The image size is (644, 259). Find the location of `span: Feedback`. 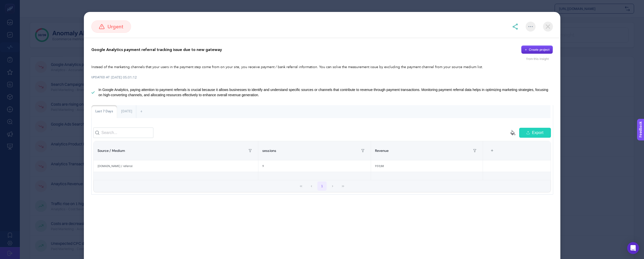

span: Feedback is located at coordinates (11, 4).